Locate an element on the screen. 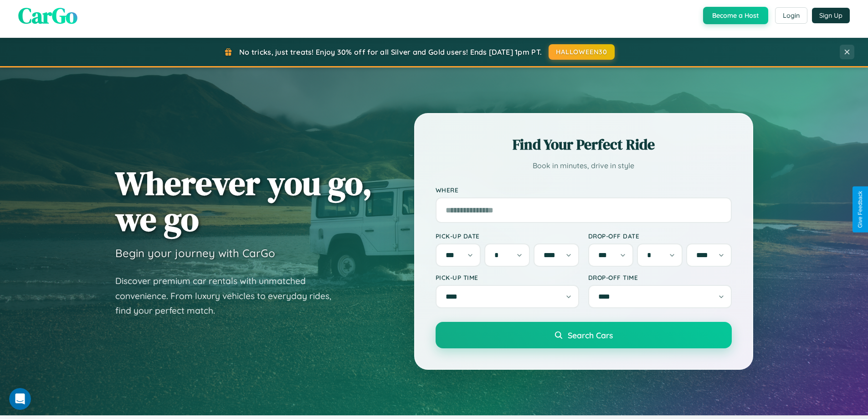 The width and height of the screenshot is (868, 419). button: Sign Up is located at coordinates (831, 16).